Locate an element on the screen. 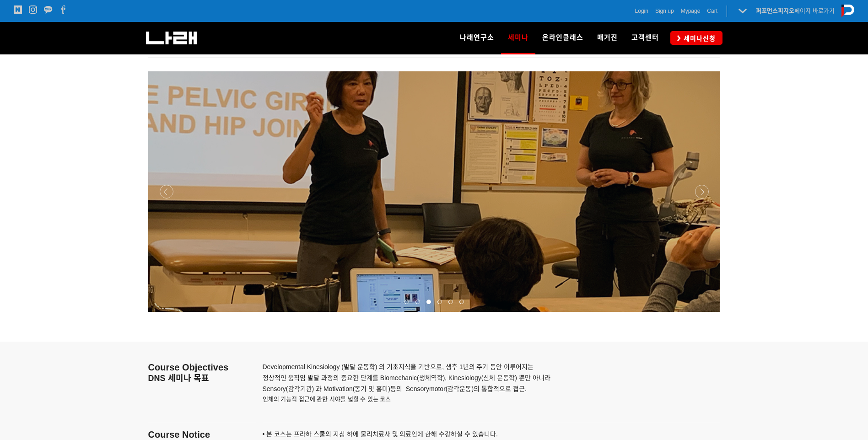 This screenshot has width=868, height=440. span: DNS 세미나 목표 is located at coordinates (178, 379).